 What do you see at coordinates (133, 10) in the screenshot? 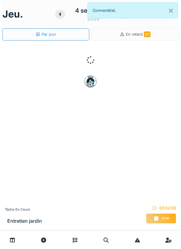
I see `div: Connecté(e).` at bounding box center [133, 10].